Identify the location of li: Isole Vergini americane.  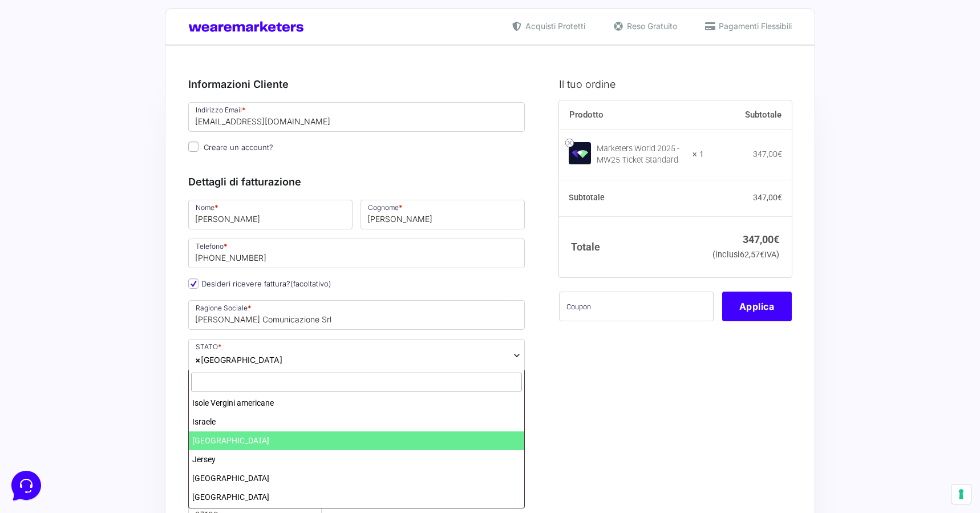
(356, 403).